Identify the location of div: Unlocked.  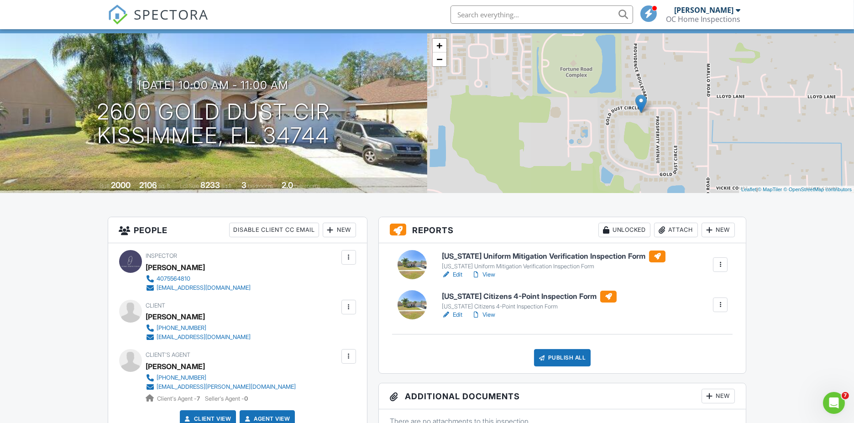
(624, 230).